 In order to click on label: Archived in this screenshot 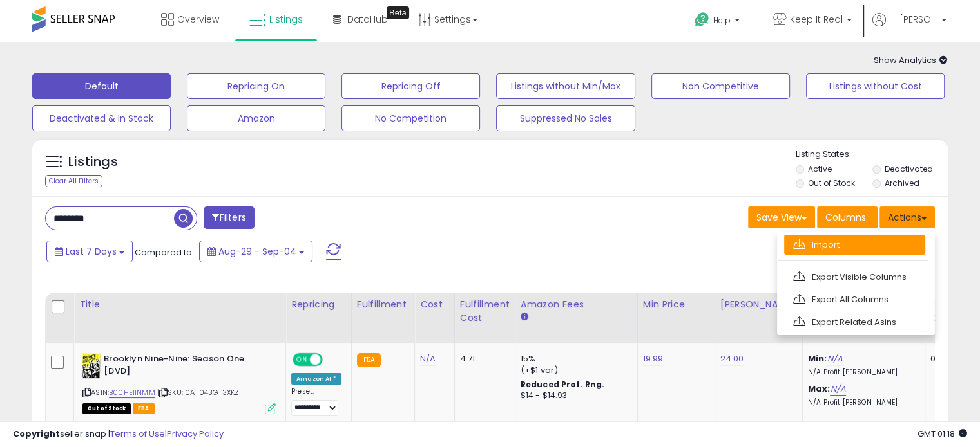, I will do `click(901, 183)`.